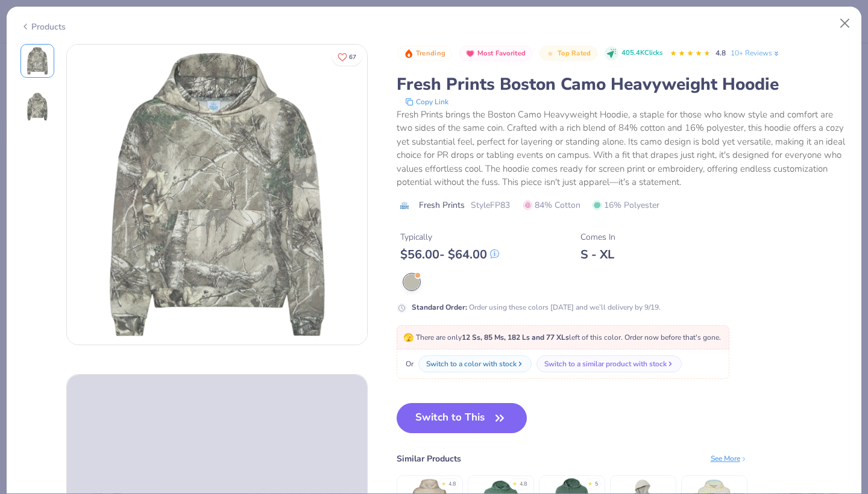  What do you see at coordinates (845, 24) in the screenshot?
I see `button: Close` at bounding box center [845, 24].